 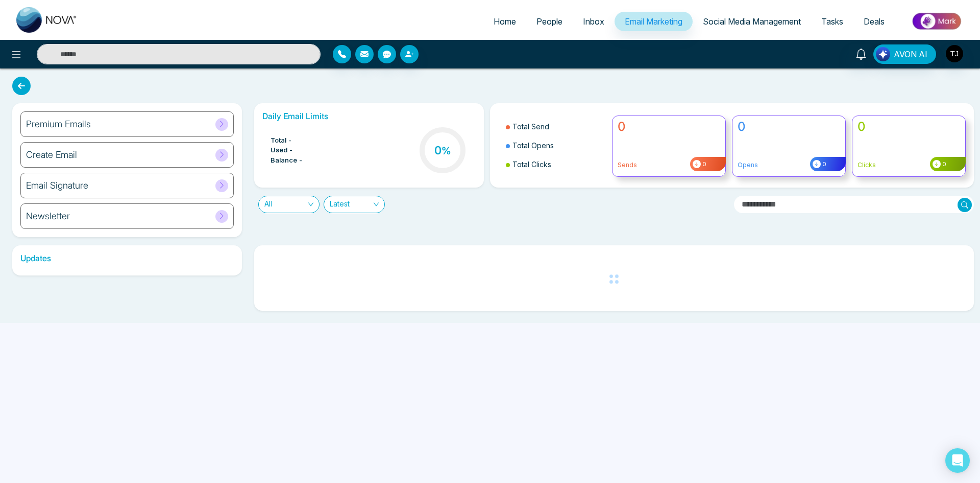 I want to click on h6: Updates, so click(x=127, y=258).